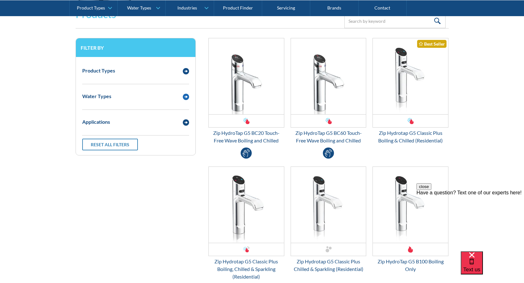 The image size is (524, 283). Describe the element at coordinates (410, 137) in the screenshot. I see `div: Zip Hydrotap G5 Classic Plus Boiling & Chilled (Residential)` at that location.